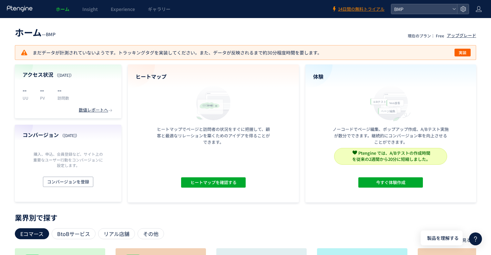 The image size is (491, 255). Describe the element at coordinates (45, 98) in the screenshot. I see `p: PV` at that location.